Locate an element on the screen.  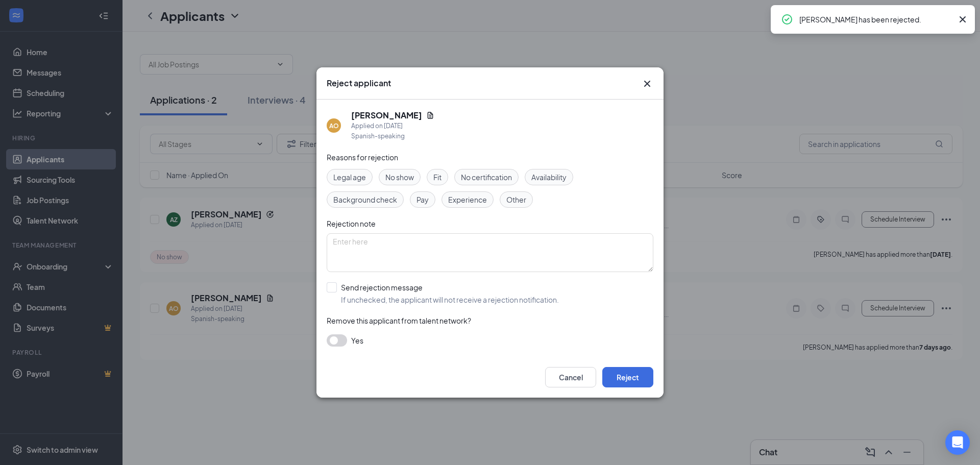
div: Open Intercom Messenger is located at coordinates (958, 442).